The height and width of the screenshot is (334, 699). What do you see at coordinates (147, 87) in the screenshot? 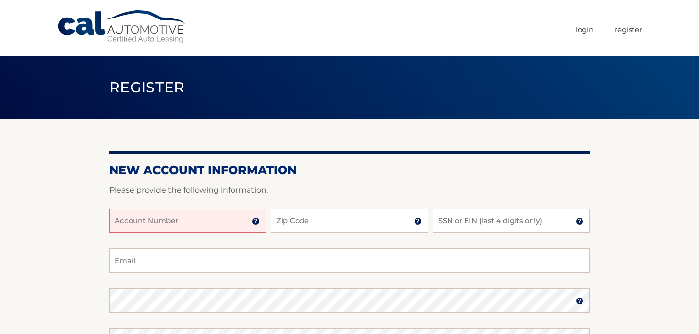
I see `span: Register` at bounding box center [147, 87].